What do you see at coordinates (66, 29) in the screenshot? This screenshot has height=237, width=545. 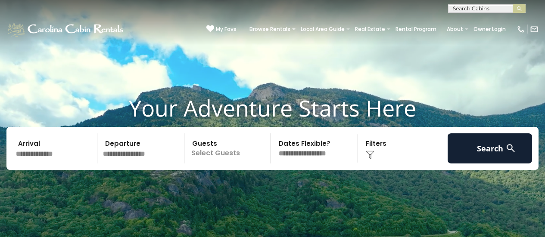 I see `img: White-1-1-2.png` at bounding box center [66, 29].